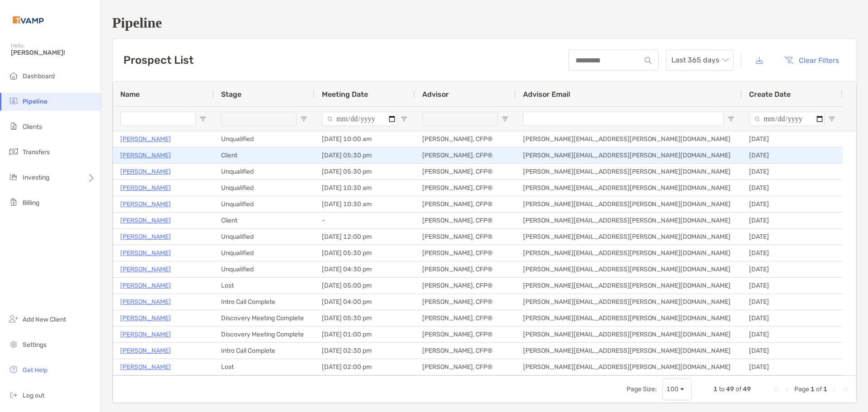 This screenshot has width=868, height=412. Describe the element at coordinates (721, 389) in the screenshot. I see `span: to` at that location.